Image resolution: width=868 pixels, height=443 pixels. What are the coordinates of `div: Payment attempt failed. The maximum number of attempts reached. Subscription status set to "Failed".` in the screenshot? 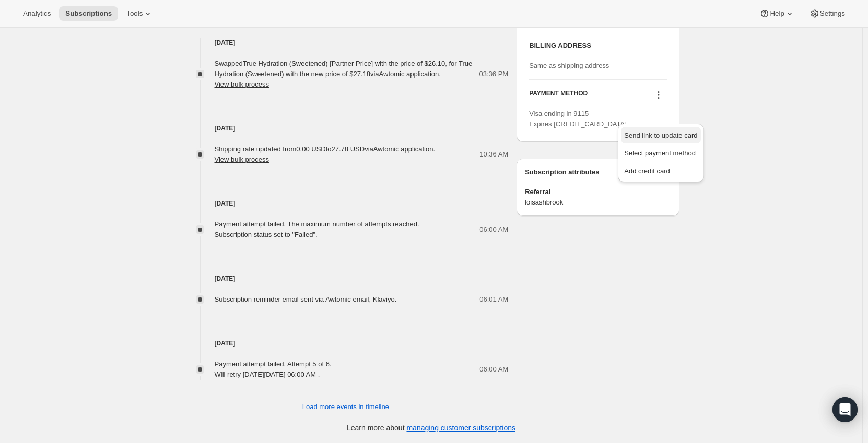 It's located at (317, 229).